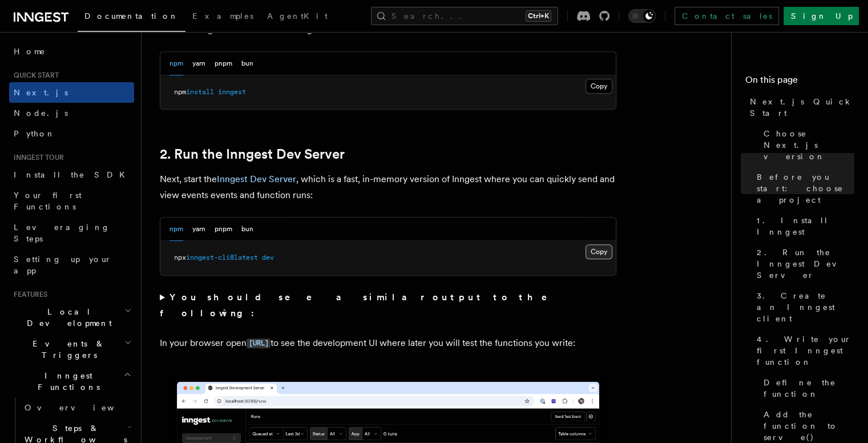  I want to click on a: Setting up your app, so click(72, 265).